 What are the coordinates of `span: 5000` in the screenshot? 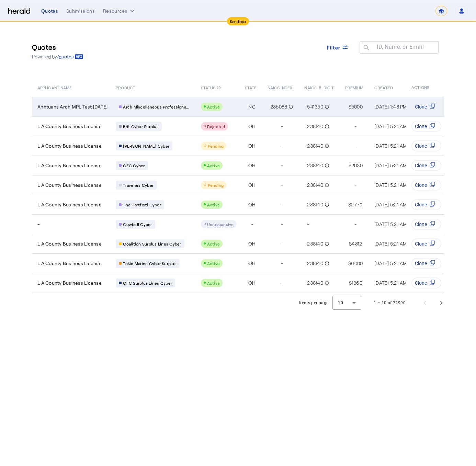 It's located at (357, 107).